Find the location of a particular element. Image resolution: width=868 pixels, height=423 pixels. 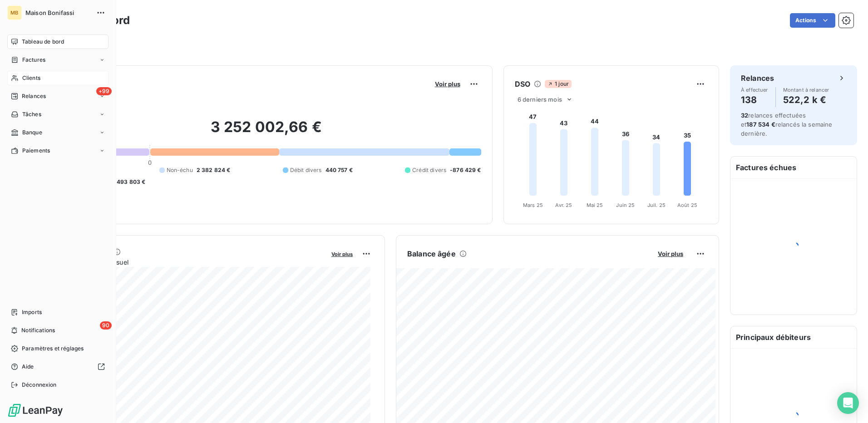

a: Aide is located at coordinates (57, 367).